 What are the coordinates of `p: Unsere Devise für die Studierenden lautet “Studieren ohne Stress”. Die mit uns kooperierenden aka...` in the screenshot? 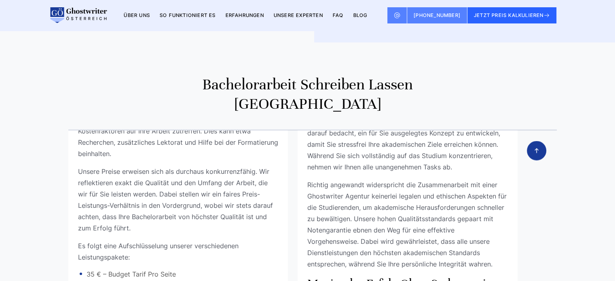 It's located at (408, 139).